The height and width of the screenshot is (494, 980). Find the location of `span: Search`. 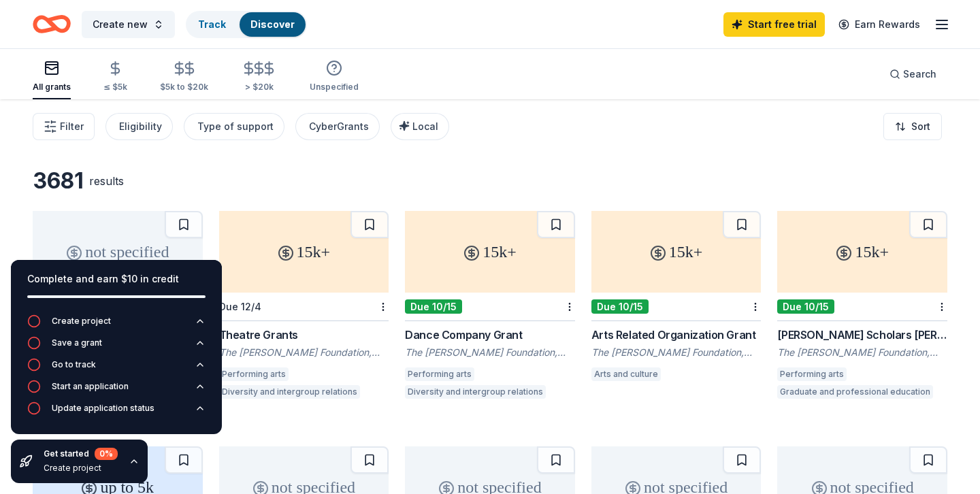

span: Search is located at coordinates (919, 74).